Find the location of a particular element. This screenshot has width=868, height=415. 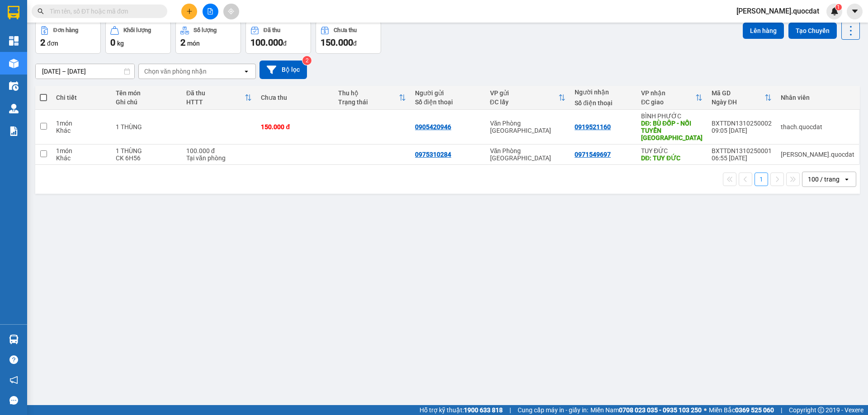

div: Số lượng is located at coordinates (205, 30).